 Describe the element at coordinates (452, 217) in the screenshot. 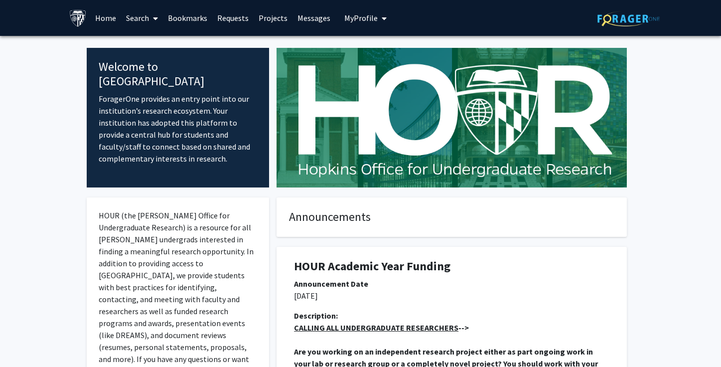

I see `h4: Announcements` at that location.